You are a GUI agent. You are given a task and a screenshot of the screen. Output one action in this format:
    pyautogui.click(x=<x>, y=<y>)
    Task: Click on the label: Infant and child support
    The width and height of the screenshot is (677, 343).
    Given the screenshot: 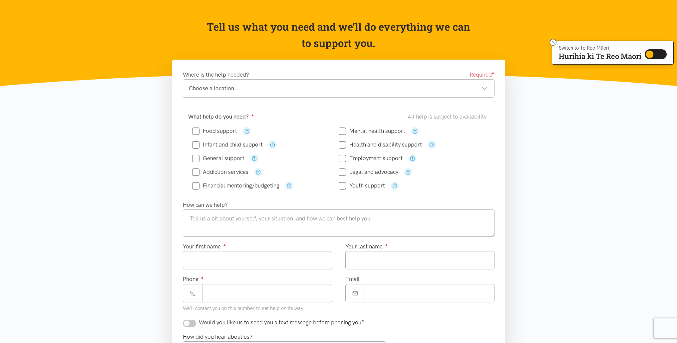 What is the action you would take?
    pyautogui.click(x=228, y=145)
    